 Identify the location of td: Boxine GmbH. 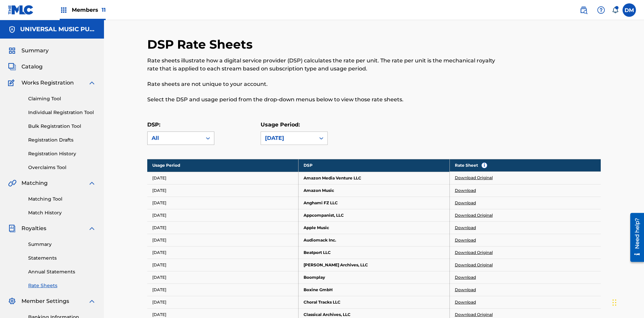
(374, 290).